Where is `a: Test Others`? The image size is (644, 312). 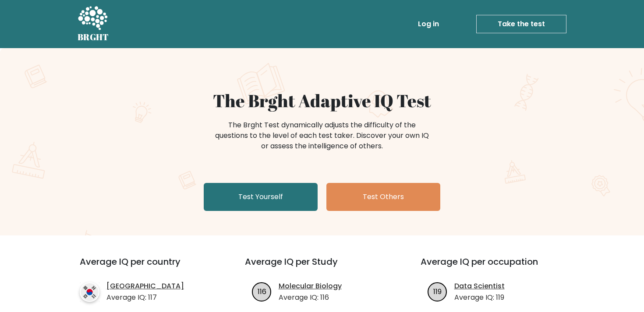 a: Test Others is located at coordinates (383, 197).